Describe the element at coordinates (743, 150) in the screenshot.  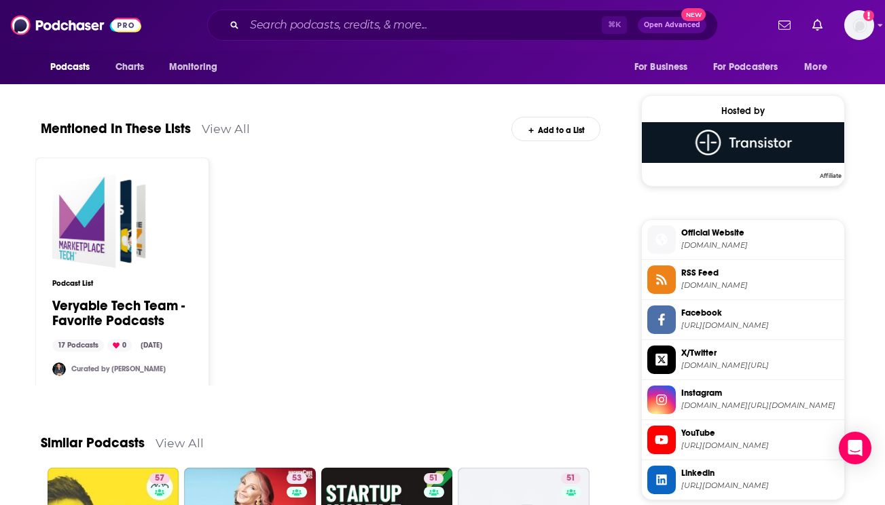
I see `a: Transistor` at that location.